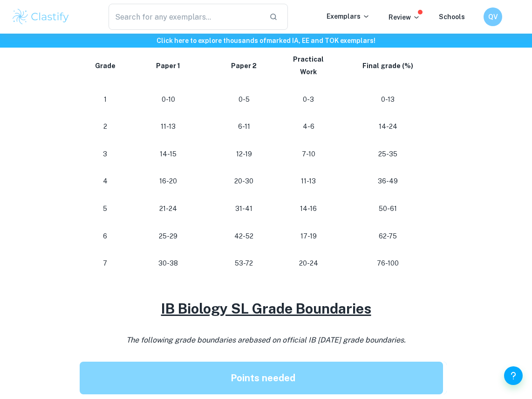  Describe the element at coordinates (389, 182) in the screenshot. I see `p: 36-49` at that location.